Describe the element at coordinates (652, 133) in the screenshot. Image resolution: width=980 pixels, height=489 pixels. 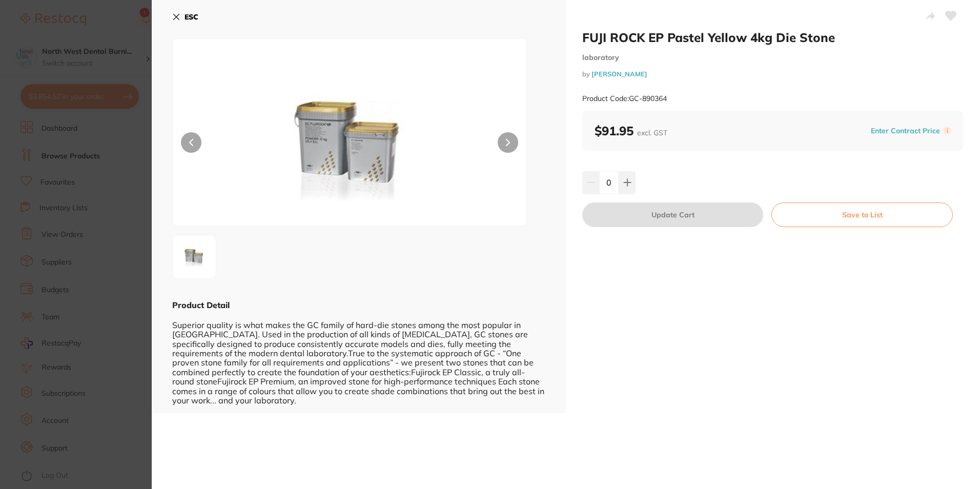
I see `span: excl. GST` at that location.